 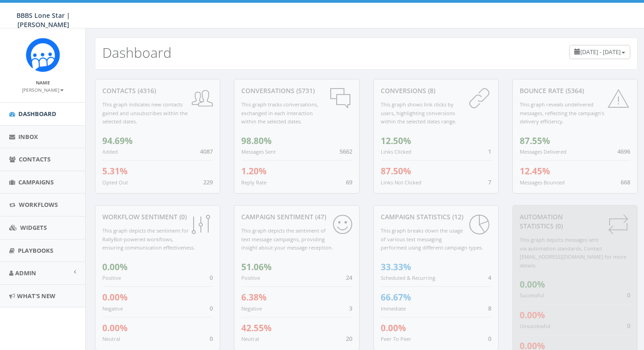 I want to click on span: 4696, so click(x=624, y=151).